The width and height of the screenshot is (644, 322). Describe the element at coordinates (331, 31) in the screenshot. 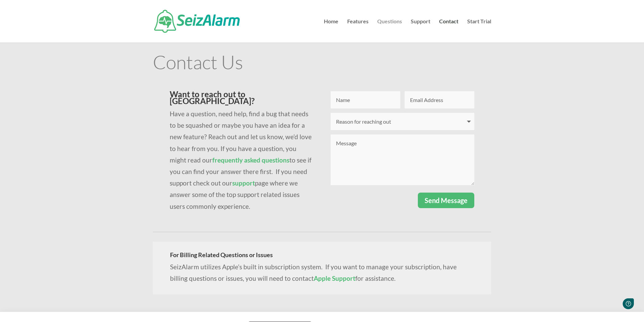

I see `a: Home` at that location.